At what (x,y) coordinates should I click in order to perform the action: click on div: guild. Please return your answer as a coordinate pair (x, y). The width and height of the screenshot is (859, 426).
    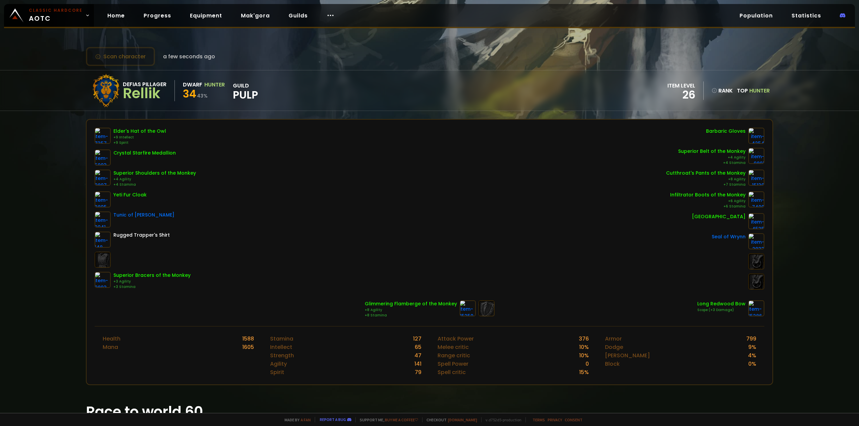
    Looking at the image, I should click on (245, 91).